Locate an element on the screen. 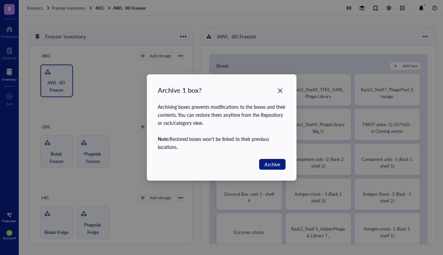 The width and height of the screenshot is (443, 255). span: Archive is located at coordinates (272, 164).